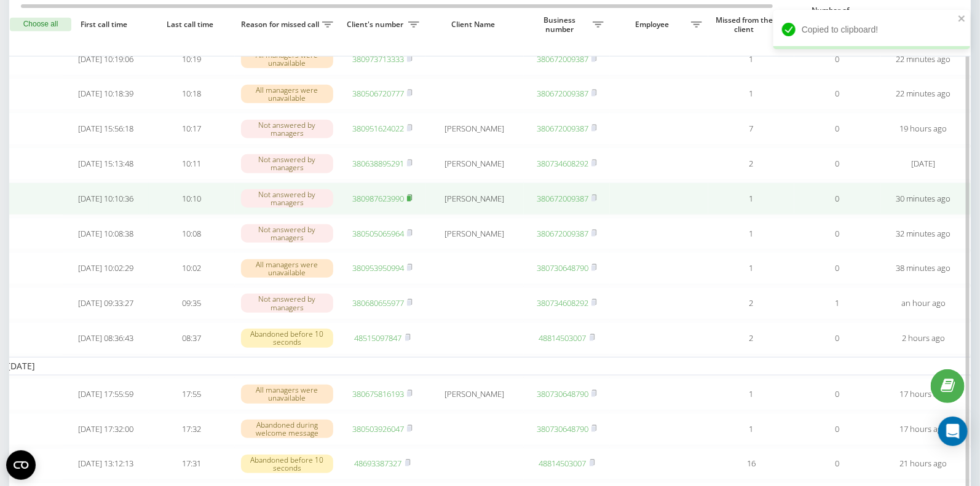 The height and width of the screenshot is (486, 980). Describe the element at coordinates (654, 25) in the screenshot. I see `span: Employee` at that location.